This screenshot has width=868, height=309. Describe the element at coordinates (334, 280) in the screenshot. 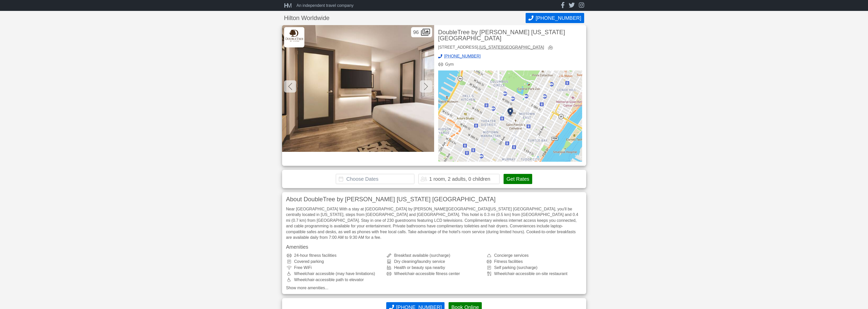

I see `div: Wheelchair-accessible path to elevator` at that location.